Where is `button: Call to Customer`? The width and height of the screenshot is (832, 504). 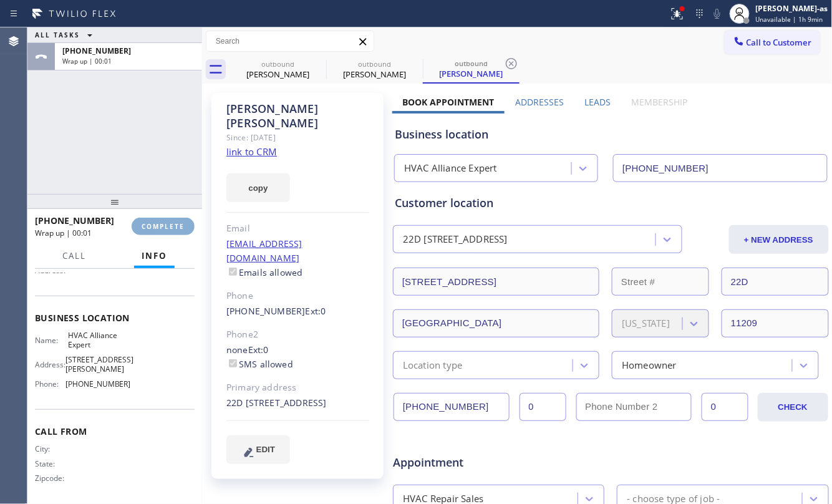 button: Call to Customer is located at coordinates (772, 43).